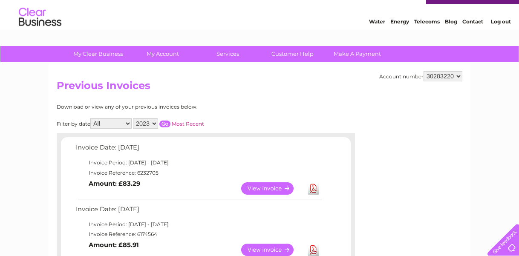  Describe the element at coordinates (168, 107) in the screenshot. I see `div: Download or view any of your previous invoices below.` at that location.